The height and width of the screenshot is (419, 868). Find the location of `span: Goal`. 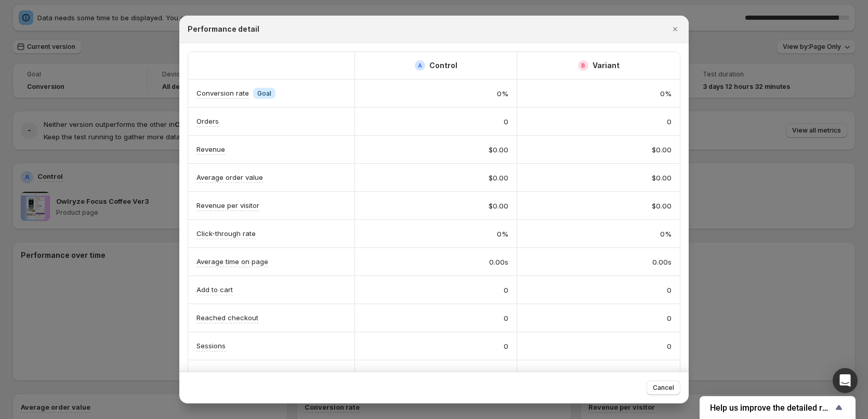

span: Goal is located at coordinates (264, 94).